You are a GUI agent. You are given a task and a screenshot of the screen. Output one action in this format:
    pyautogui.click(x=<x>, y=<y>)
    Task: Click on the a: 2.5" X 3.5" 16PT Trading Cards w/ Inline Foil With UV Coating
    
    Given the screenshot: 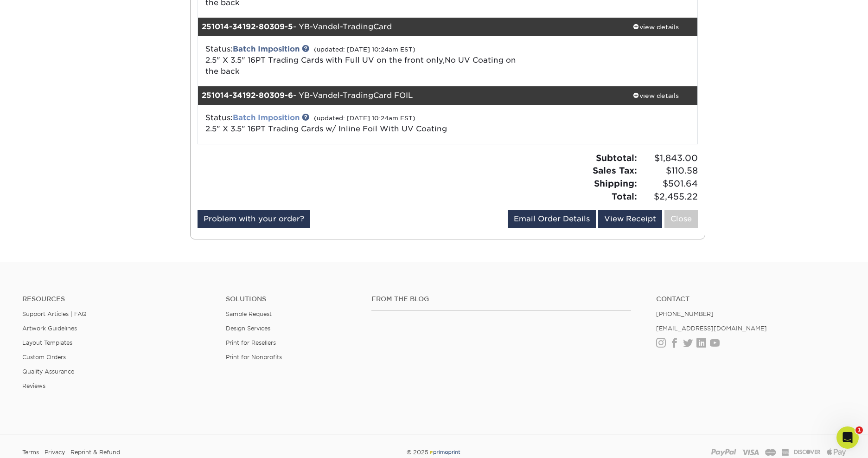 What is the action you would take?
    pyautogui.click(x=326, y=128)
    